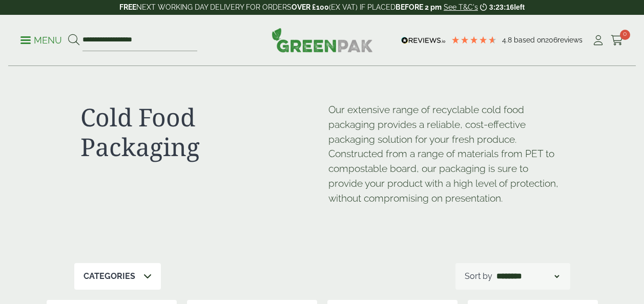 The height and width of the screenshot is (304, 644). What do you see at coordinates (598, 40) in the screenshot?
I see `i: My Account` at bounding box center [598, 40].